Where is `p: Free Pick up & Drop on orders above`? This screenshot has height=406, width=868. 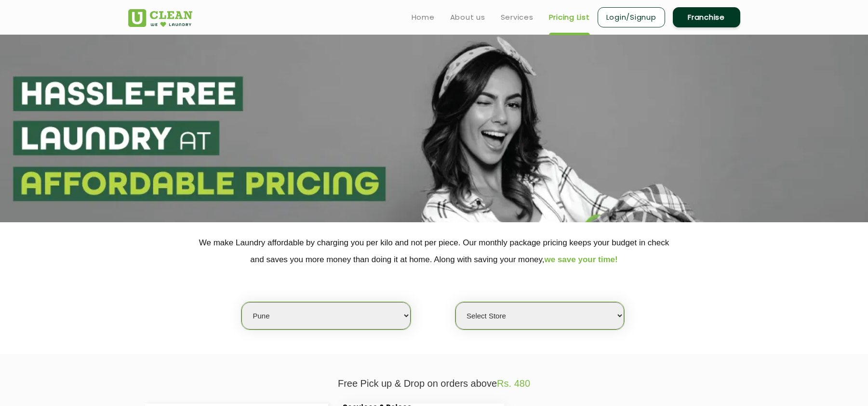
p: Free Pick up & Drop on orders above is located at coordinates (434, 383).